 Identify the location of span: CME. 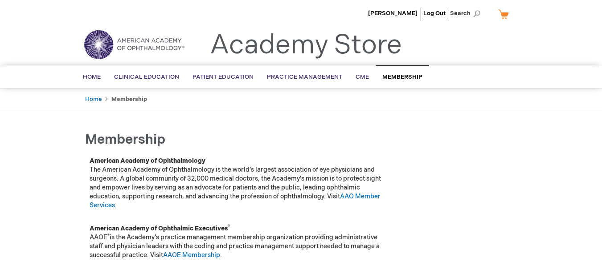
(362, 77).